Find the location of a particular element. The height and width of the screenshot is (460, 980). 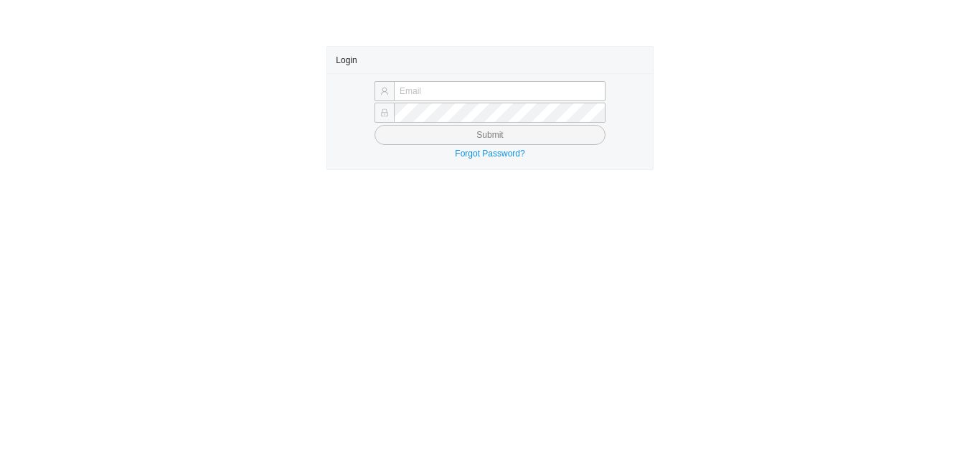

a: Forgot Password? is located at coordinates (489, 154).